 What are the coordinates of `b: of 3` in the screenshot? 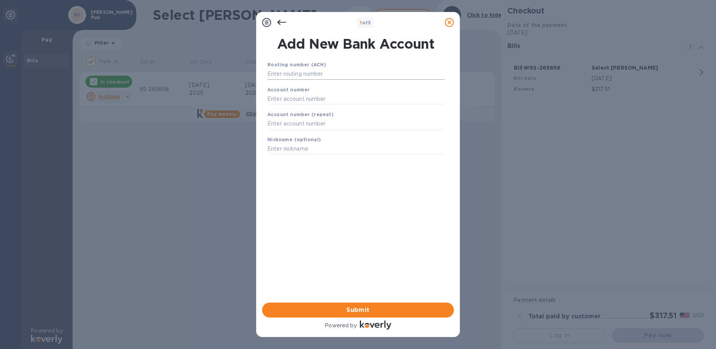 It's located at (365, 22).